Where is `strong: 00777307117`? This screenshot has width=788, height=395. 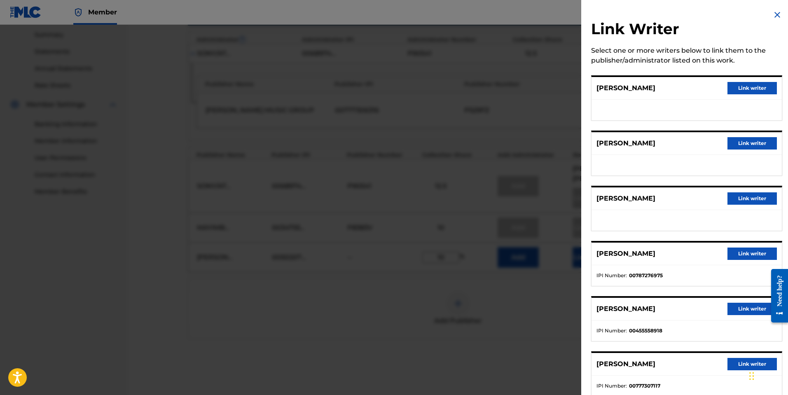 strong: 00777307117 is located at coordinates (645, 386).